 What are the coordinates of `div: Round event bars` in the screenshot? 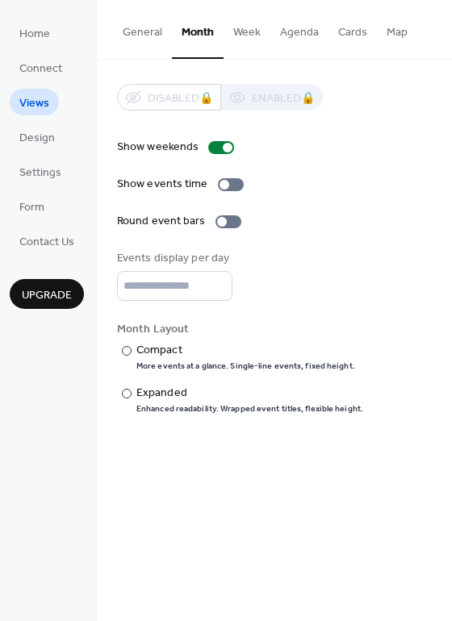 It's located at (161, 221).